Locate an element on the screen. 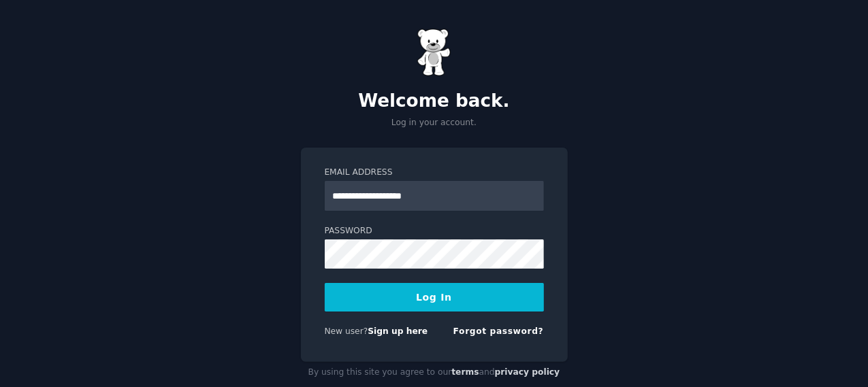 Image resolution: width=868 pixels, height=387 pixels. div: By using this site you agree to our and is located at coordinates (434, 373).